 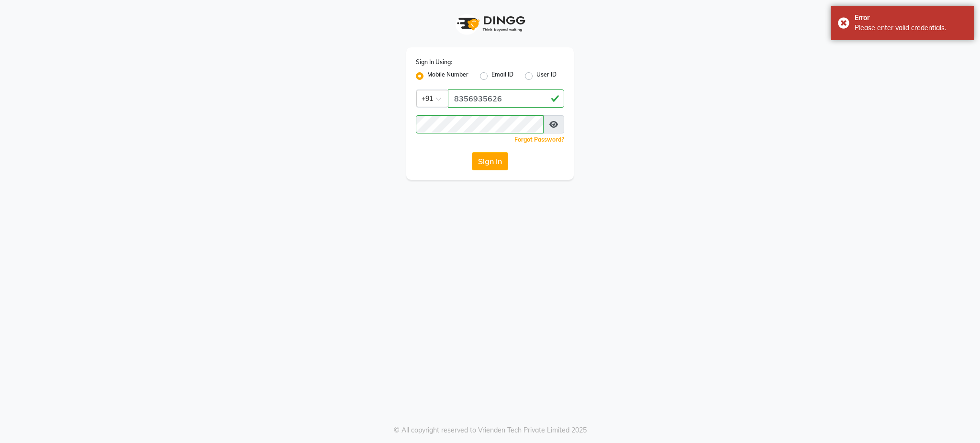 I want to click on div: Error, so click(x=911, y=17).